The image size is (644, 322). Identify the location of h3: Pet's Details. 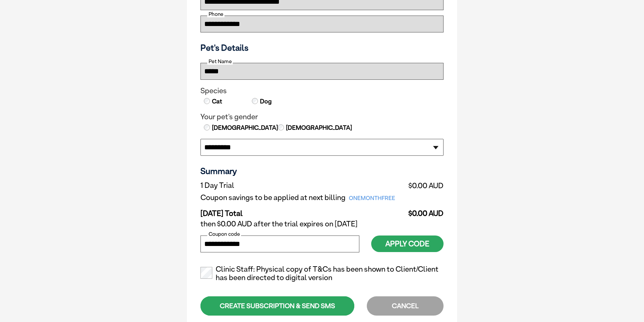
(322, 48).